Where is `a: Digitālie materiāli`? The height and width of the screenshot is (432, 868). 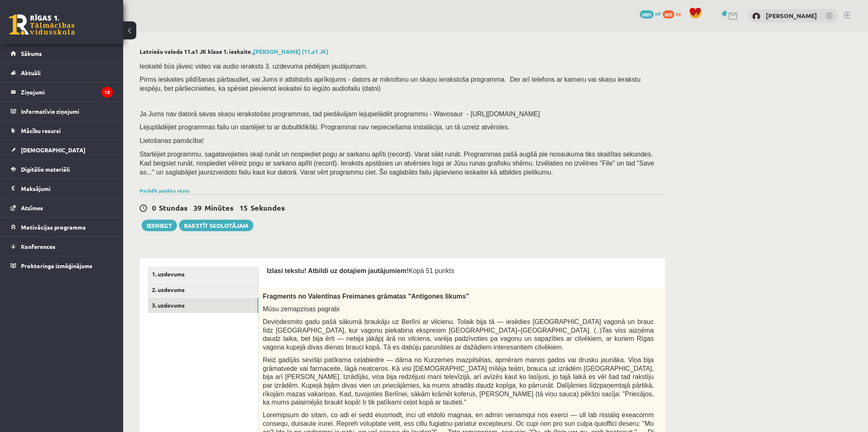 a: Digitālie materiāli is located at coordinates (62, 169).